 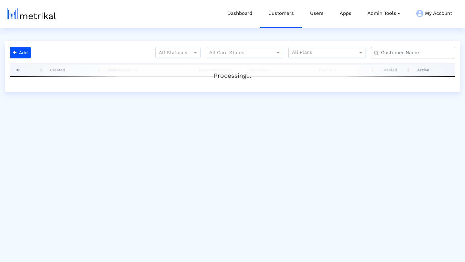 I want to click on th: Integration Count, so click(x=218, y=70).